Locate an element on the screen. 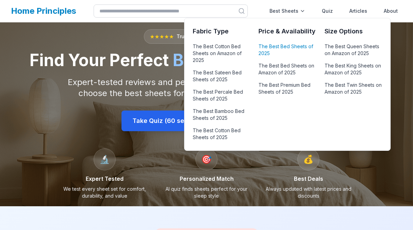 The height and width of the screenshot is (230, 413). h3: Size Options is located at coordinates (353, 31).